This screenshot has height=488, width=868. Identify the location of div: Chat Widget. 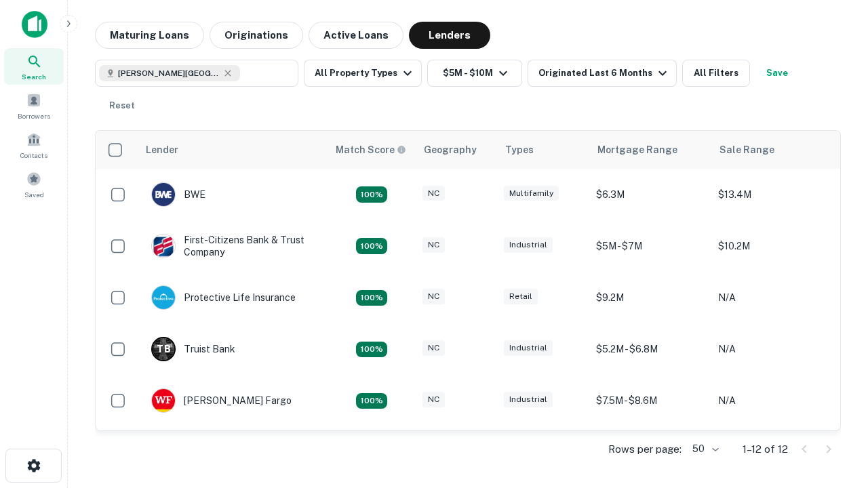
(834, 369).